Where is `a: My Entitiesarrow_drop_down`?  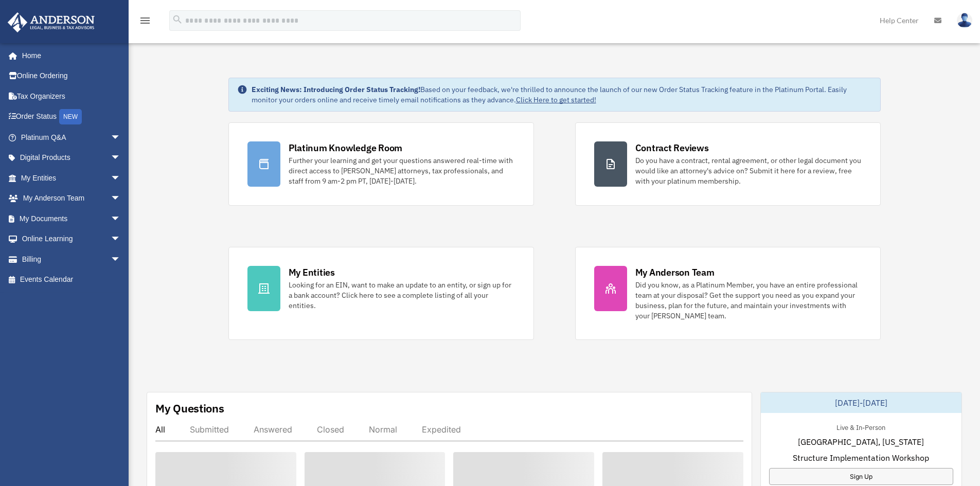 a: My Entitiesarrow_drop_down is located at coordinates (71, 178).